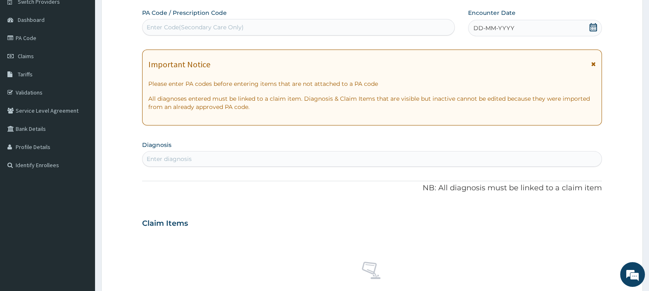 The width and height of the screenshot is (649, 291). Describe the element at coordinates (184, 13) in the screenshot. I see `label: PA Code / Prescription Code` at that location.